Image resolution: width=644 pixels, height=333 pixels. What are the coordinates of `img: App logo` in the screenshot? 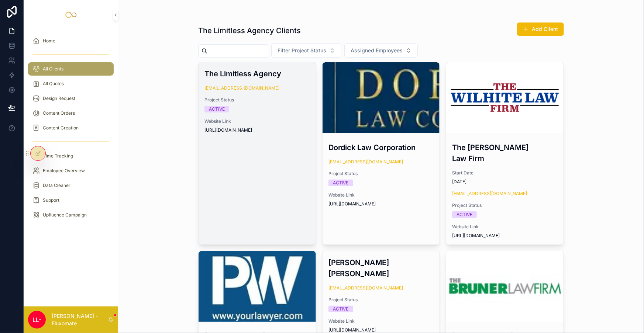 It's located at (71, 15).